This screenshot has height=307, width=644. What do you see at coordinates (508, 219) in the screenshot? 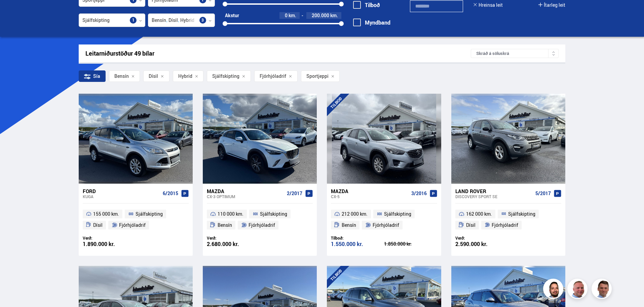
I see `a: Land Rover Discovery Sport SE 5/2017 162 000 km. Sjálfskipting Dísil Fjórhjóladrif Verð: 2.590.00...` at bounding box center [508, 219].